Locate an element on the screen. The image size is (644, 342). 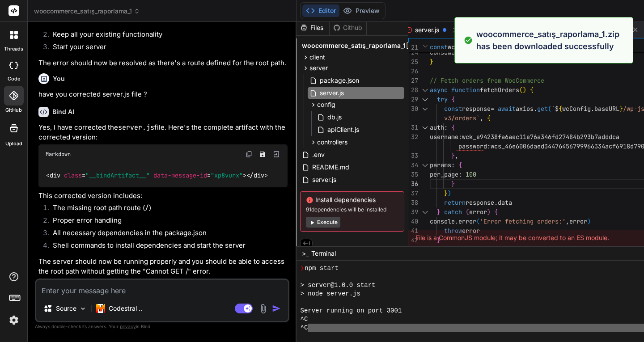
button: Save file is located at coordinates (263, 154).